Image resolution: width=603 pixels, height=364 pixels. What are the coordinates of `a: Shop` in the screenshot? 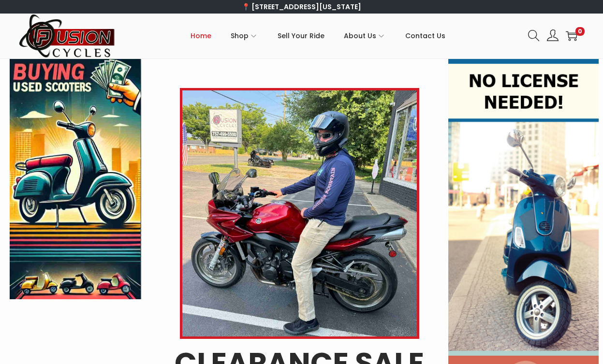 It's located at (244, 36).